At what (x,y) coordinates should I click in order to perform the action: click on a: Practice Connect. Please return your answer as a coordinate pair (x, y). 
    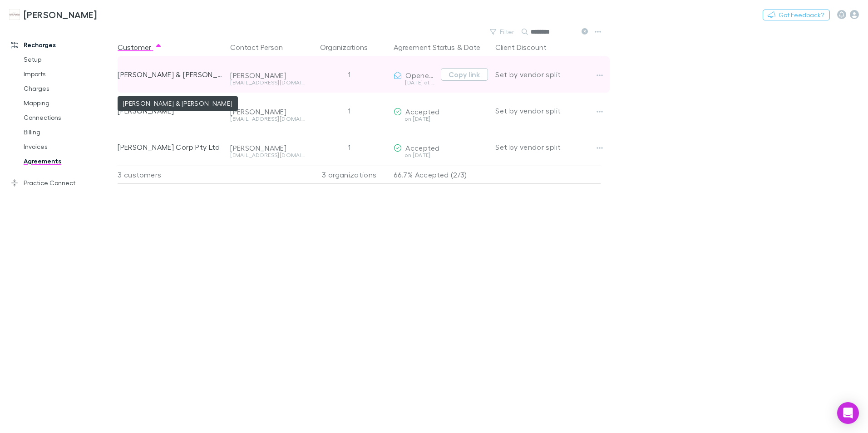
    Looking at the image, I should click on (63, 183).